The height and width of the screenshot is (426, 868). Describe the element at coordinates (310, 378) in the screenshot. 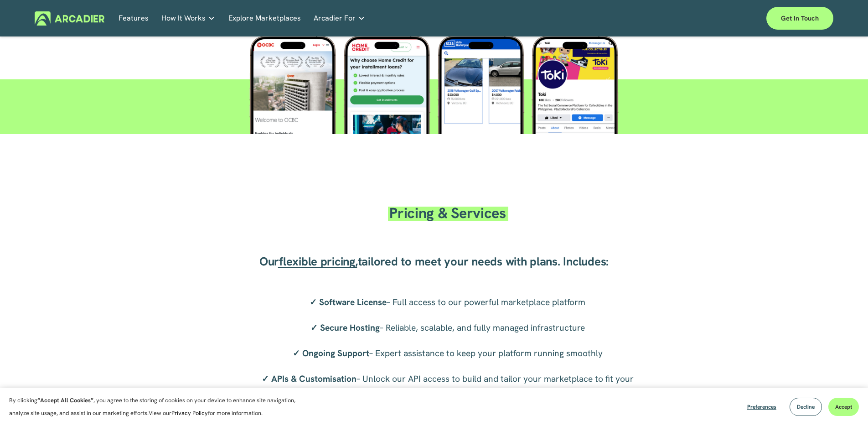

I see `strong: ✓ APIs & Customisation` at that location.